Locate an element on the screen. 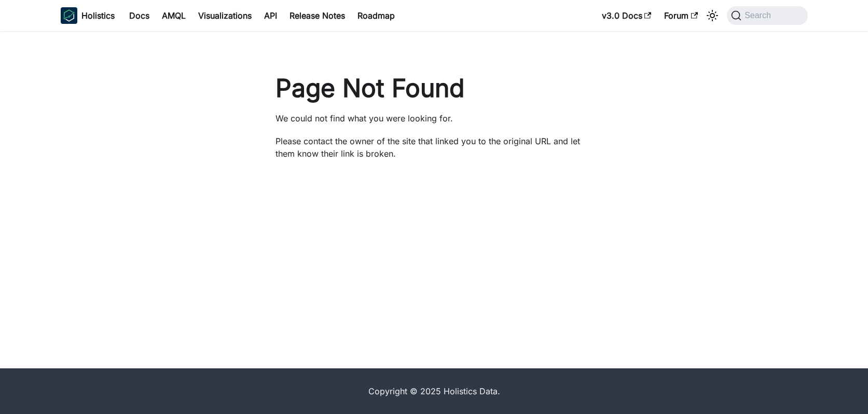 Image resolution: width=868 pixels, height=414 pixels. a: Roadmap is located at coordinates (376, 16).